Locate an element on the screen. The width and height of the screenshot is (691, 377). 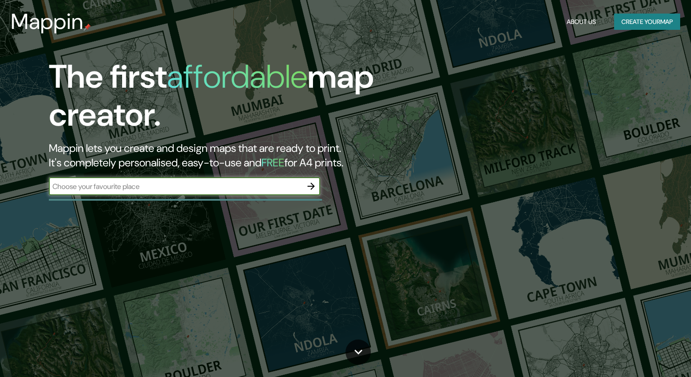
h1: The first map creator. is located at coordinates (222, 100).